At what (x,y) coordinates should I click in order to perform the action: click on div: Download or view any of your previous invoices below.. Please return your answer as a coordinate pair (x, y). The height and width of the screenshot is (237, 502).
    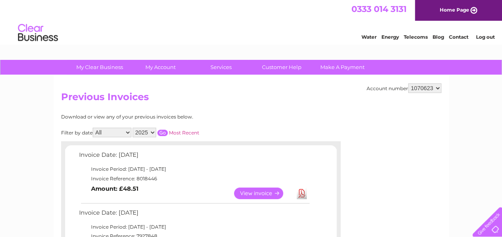
    Looking at the image, I should click on (166, 117).